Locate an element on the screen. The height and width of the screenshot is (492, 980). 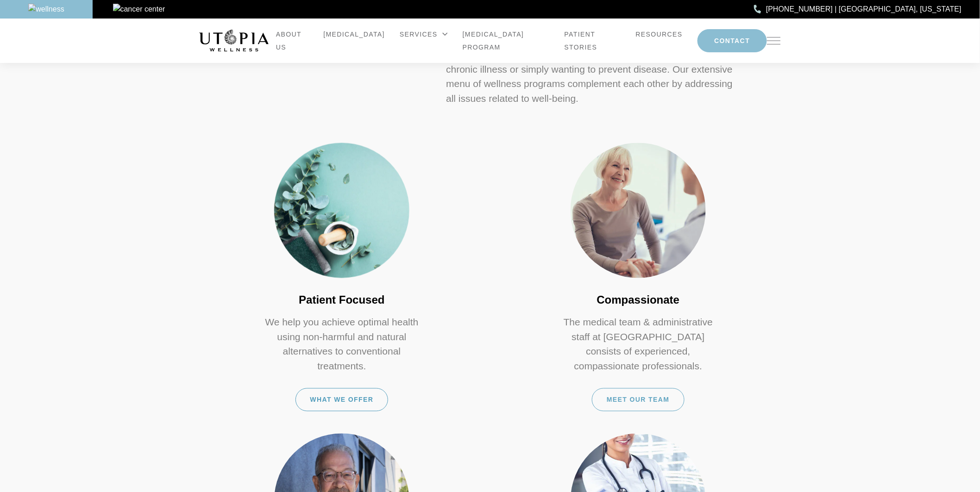
img: Patient Focused is located at coordinates (342, 211).